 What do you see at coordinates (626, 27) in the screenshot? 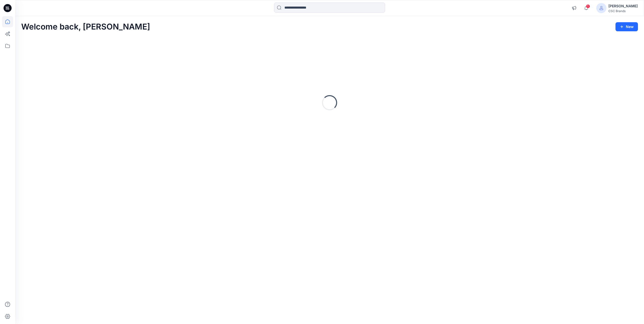
I see `button: New` at bounding box center [626, 27].